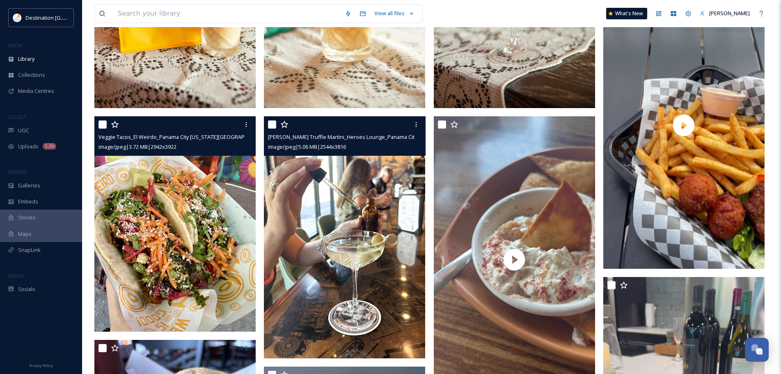 The height and width of the screenshot is (374, 781). I want to click on span: Embeds, so click(28, 201).